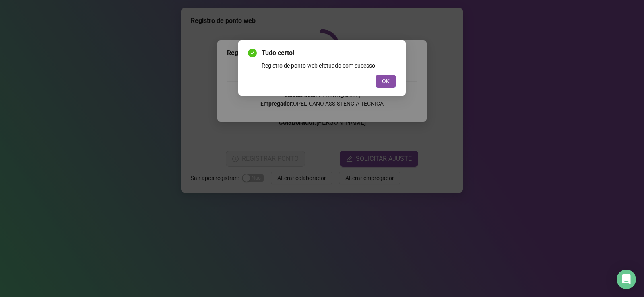 This screenshot has height=297, width=644. I want to click on span: check-circle, so click(252, 53).